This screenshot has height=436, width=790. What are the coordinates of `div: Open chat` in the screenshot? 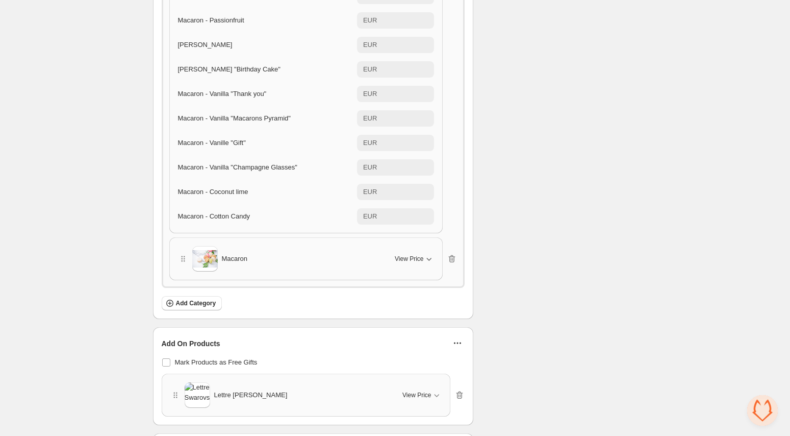 It's located at (763, 410).